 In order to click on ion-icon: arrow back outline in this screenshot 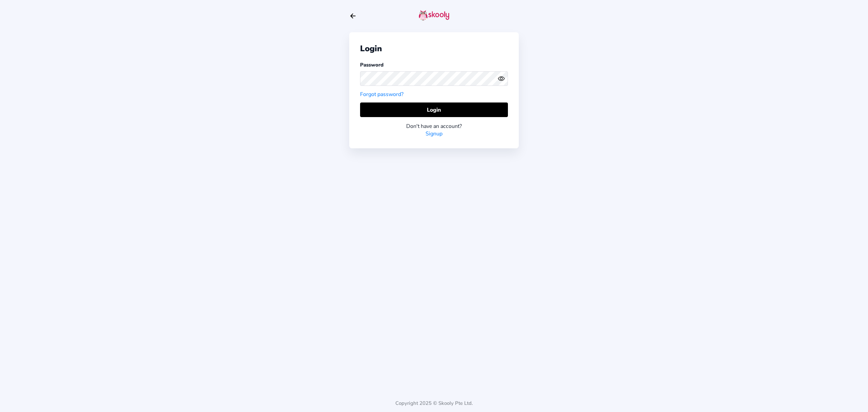, I will do `click(353, 16)`.